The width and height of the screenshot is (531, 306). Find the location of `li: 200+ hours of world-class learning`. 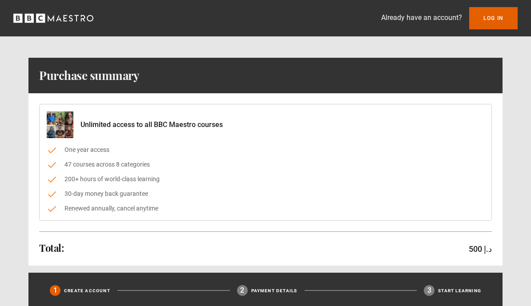

li: 200+ hours of world-class learning is located at coordinates (265, 179).